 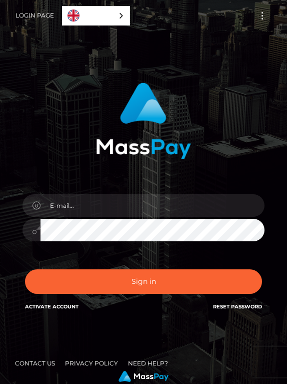 What do you see at coordinates (96, 16) in the screenshot?
I see `a: English` at bounding box center [96, 16].